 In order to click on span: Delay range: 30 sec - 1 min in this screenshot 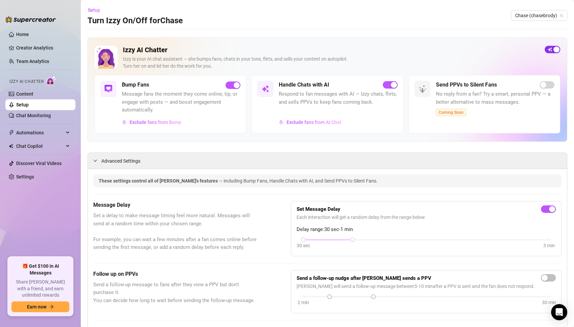, I will do `click(426, 230)`.